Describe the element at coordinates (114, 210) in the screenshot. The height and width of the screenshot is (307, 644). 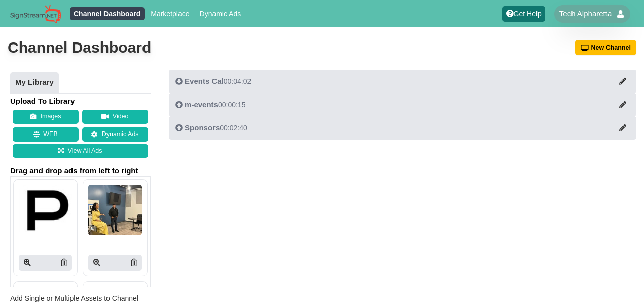
I see `img: P250x250 image processing20250722 1016204 1s4m2hm` at that location.